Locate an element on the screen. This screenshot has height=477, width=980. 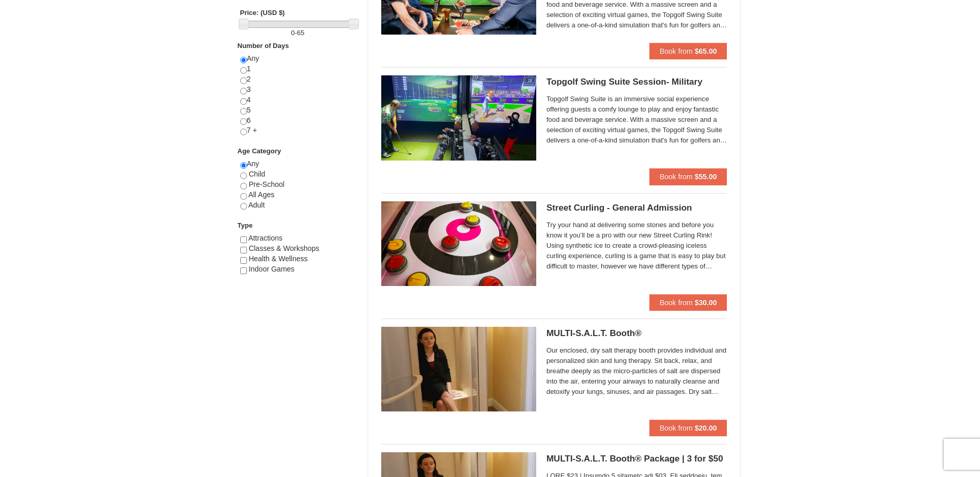
span: Indoor Games is located at coordinates (271, 269).